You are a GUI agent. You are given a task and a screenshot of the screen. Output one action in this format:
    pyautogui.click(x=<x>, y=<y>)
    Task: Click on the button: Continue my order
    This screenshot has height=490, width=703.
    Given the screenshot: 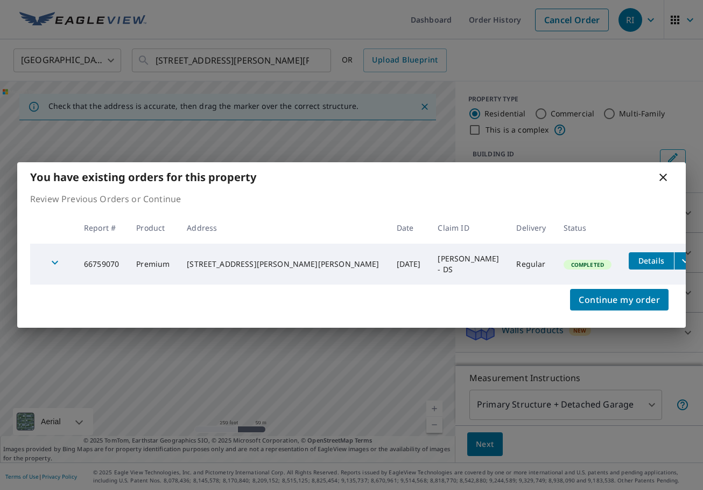 What is the action you would take?
    pyautogui.click(x=619, y=299)
    